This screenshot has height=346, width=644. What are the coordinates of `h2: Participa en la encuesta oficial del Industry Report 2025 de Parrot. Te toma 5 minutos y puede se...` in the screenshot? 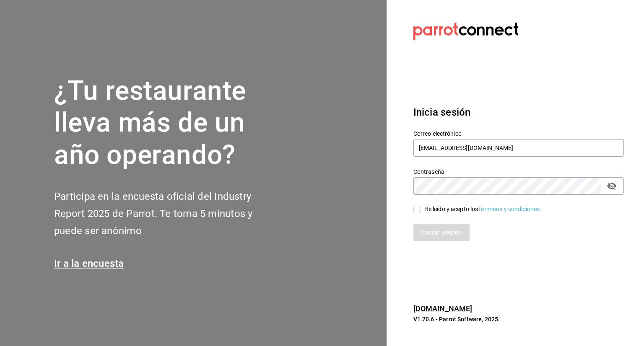 It's located at (167, 214).